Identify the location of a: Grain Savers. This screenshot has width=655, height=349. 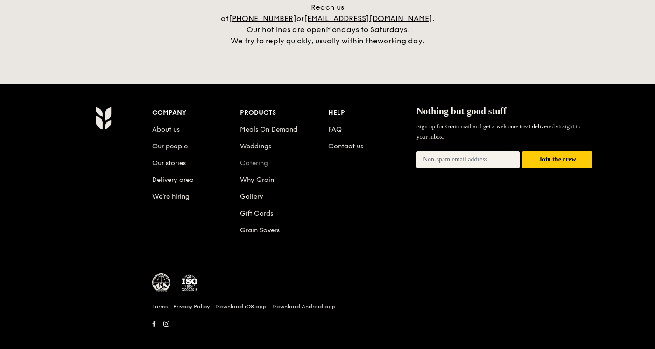
(260, 230).